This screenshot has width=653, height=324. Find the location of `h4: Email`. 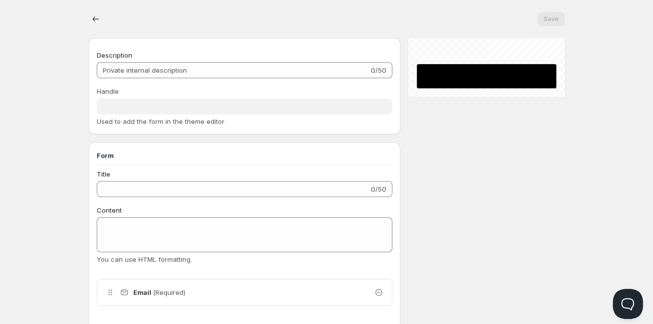

h4: Email is located at coordinates (159, 292).